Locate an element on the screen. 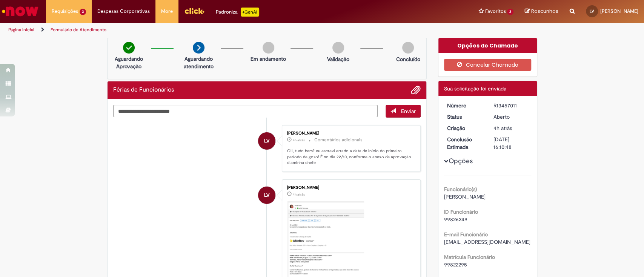 This screenshot has height=277, width=644. img: ServiceNow is located at coordinates (20, 11).